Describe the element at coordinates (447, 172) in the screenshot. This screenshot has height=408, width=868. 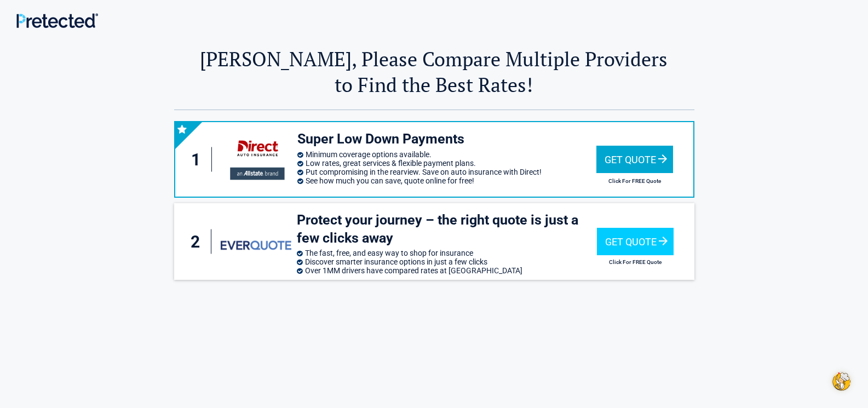
I see `li: Put compromising in the rearview. Save on auto insurance with Direct!` at that location.